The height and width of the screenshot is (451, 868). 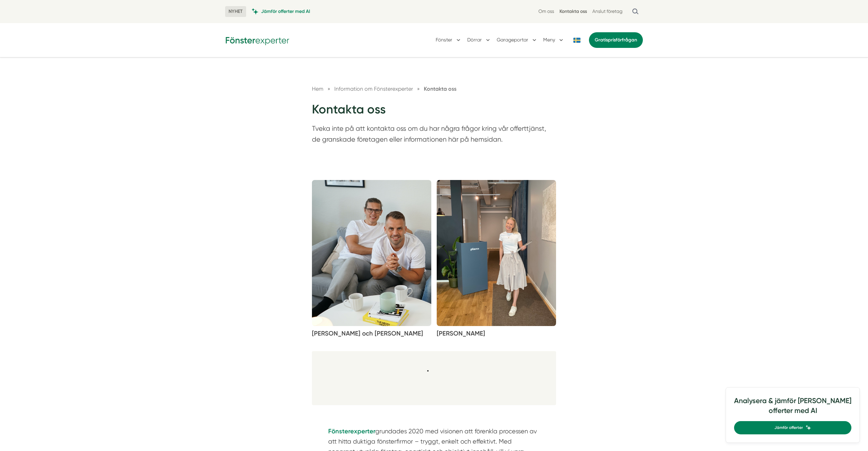 What do you see at coordinates (257, 40) in the screenshot?
I see `img: Fönsterexperter Logotyp` at bounding box center [257, 40].